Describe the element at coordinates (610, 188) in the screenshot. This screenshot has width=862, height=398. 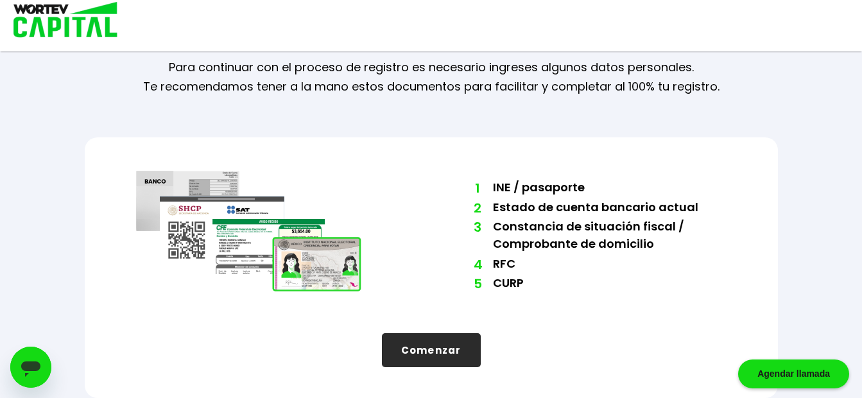
I see `li: INE / pasaporte` at that location.